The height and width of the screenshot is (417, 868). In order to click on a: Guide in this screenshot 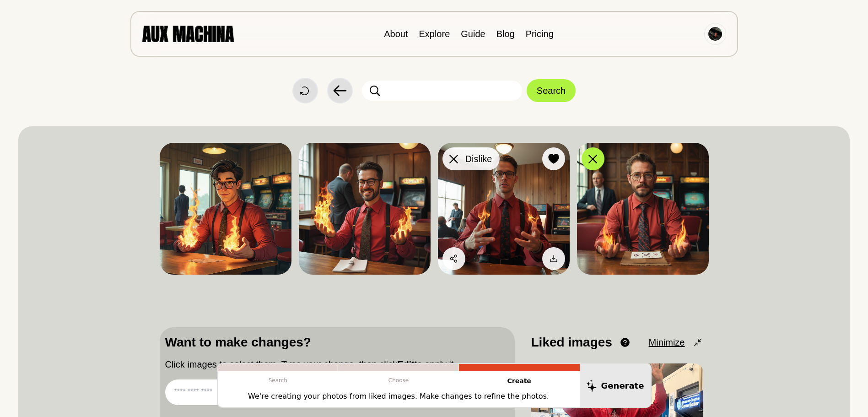, I will do `click(472, 34)`.